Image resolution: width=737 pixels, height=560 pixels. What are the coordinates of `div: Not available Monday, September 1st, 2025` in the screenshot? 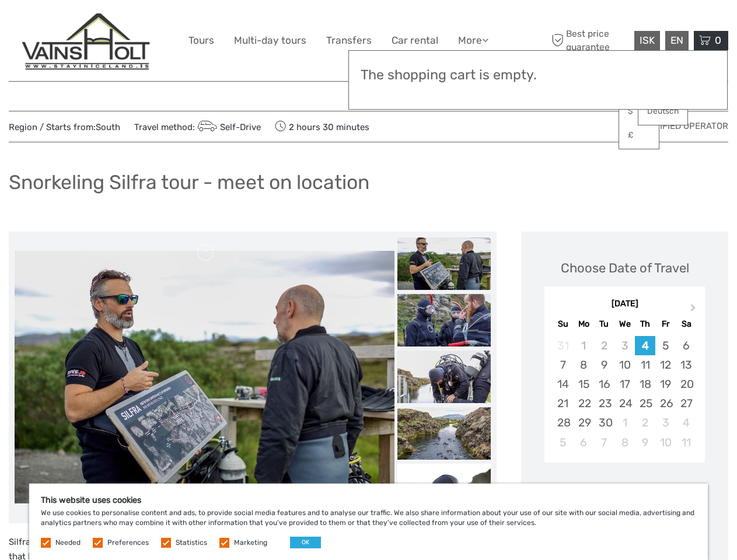 It's located at (583, 346).